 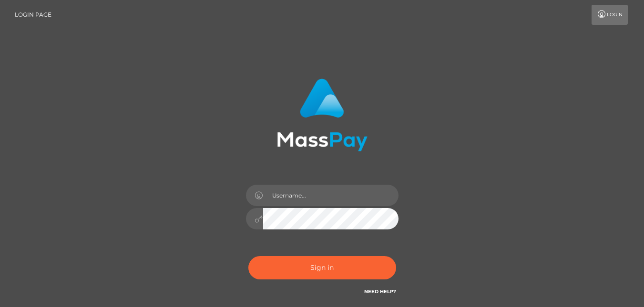 I want to click on a: Login, so click(x=609, y=15).